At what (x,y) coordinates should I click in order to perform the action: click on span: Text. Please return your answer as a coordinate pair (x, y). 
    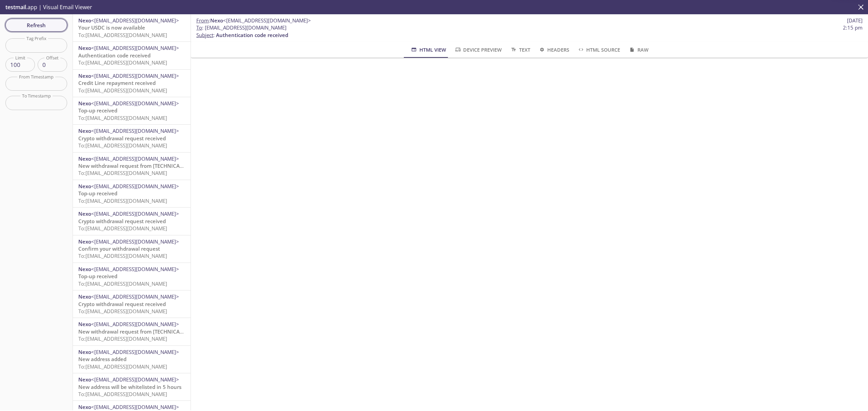
    Looking at the image, I should click on (520, 50).